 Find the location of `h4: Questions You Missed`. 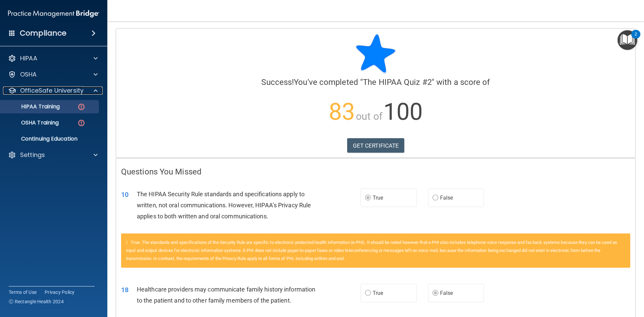

h4: Questions You Missed is located at coordinates (375, 172).